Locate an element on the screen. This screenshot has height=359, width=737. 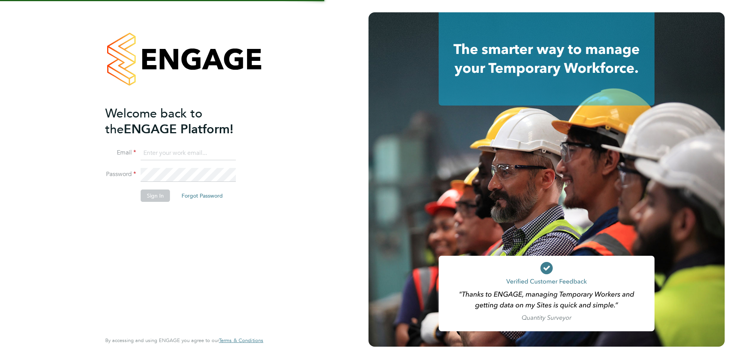
span: Welcome back to the is located at coordinates (154, 121).